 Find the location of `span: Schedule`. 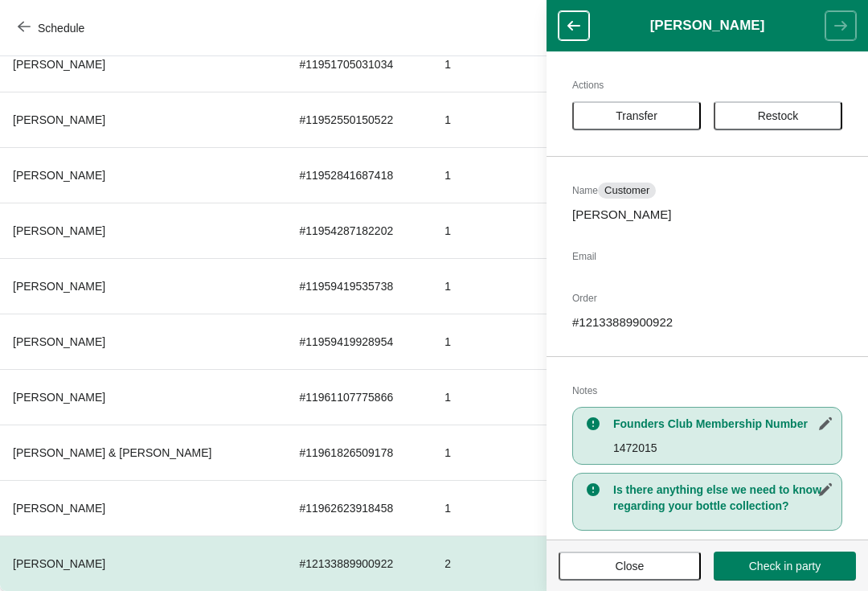

span: Schedule is located at coordinates (61, 29).